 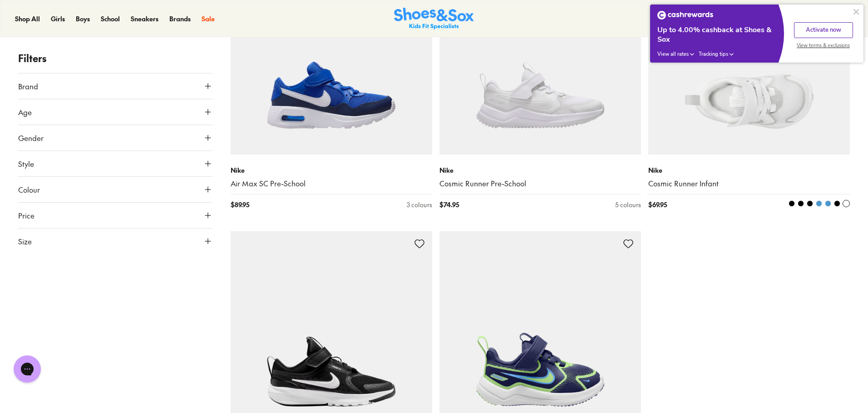 What do you see at coordinates (658, 205) in the screenshot?
I see `span: $ 69.95` at bounding box center [658, 205].